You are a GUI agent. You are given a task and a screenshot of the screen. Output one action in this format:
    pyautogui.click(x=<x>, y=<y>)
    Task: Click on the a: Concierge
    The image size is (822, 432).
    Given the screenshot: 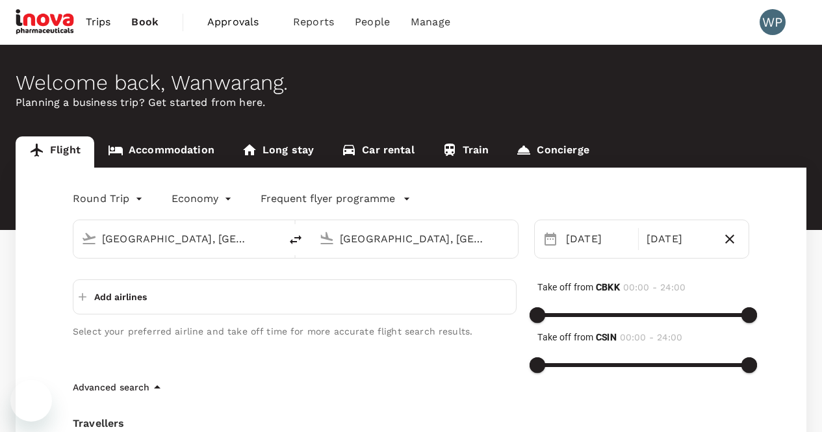 What is the action you would take?
    pyautogui.click(x=552, y=152)
    